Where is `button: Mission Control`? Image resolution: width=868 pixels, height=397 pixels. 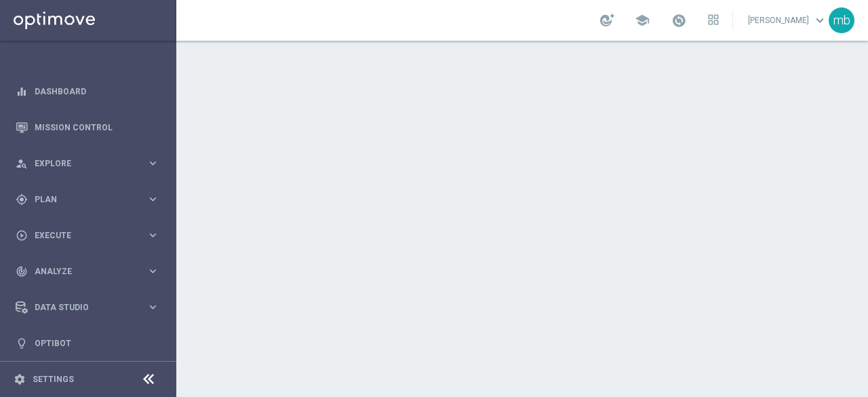 button: Mission Control is located at coordinates (88, 128).